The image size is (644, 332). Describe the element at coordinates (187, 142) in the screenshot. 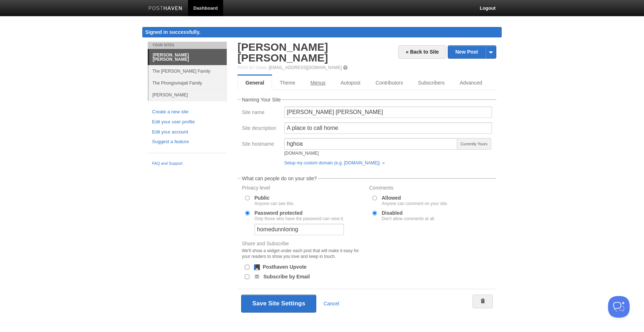

I see `a: Suggest a feature` at that location.